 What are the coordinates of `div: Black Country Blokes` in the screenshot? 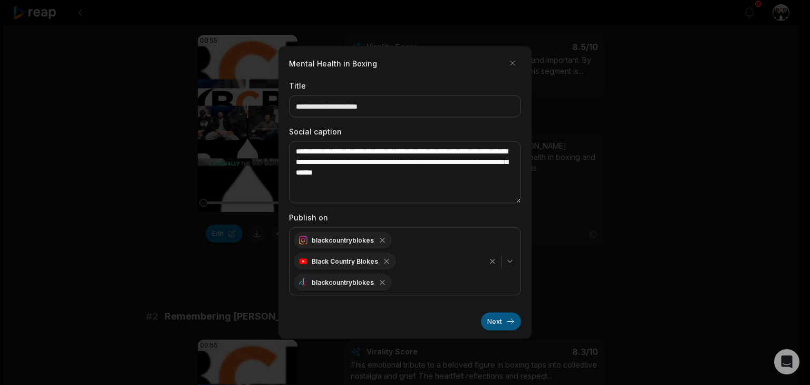 It's located at (345, 262).